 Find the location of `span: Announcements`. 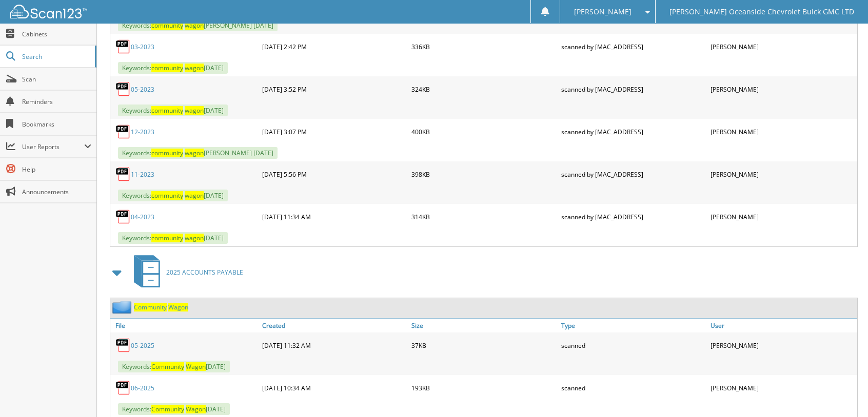

span: Announcements is located at coordinates (56, 191).